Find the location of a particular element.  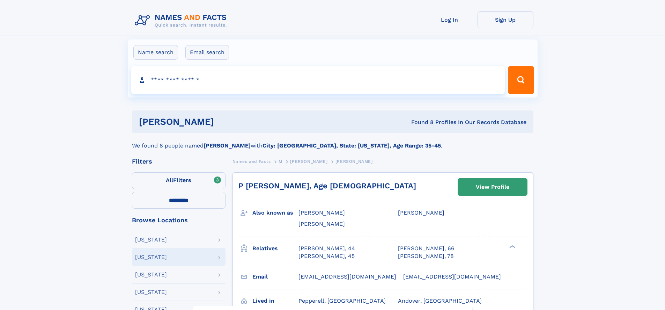

img: Logo Names and Facts is located at coordinates (182, 21).